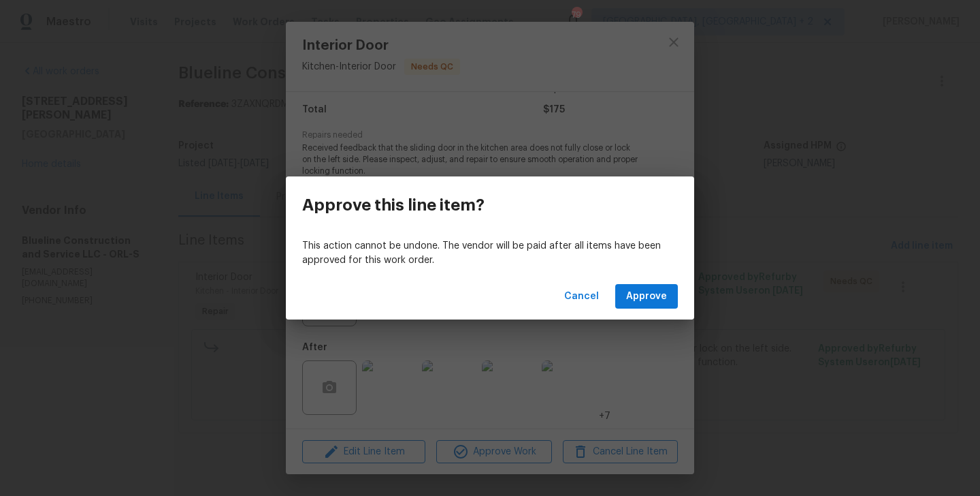 This screenshot has width=980, height=496. Describe the element at coordinates (490, 254) in the screenshot. I see `p: This action cannot be undone. The vendor will be paid after all items have been approved for this...` at that location.